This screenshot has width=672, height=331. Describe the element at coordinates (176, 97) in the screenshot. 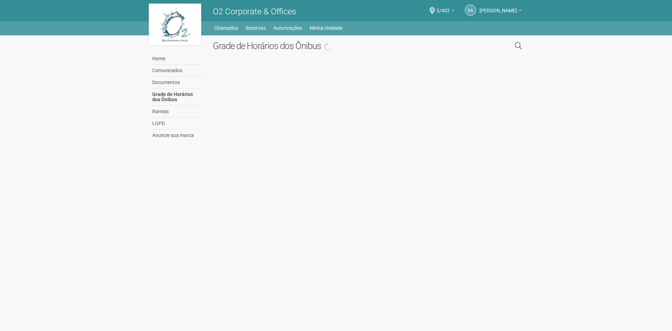

I see `a: Grade de Horários dos Ônibus` at that location.